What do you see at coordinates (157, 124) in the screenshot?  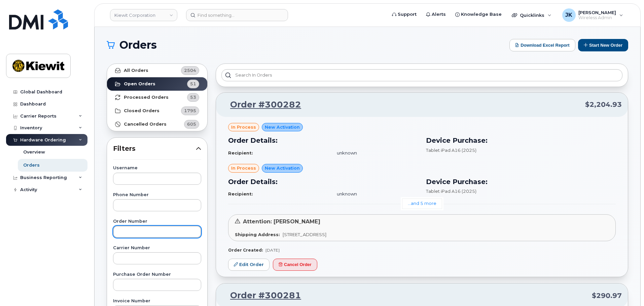 I see `a: Cancelled Orders605` at bounding box center [157, 124].